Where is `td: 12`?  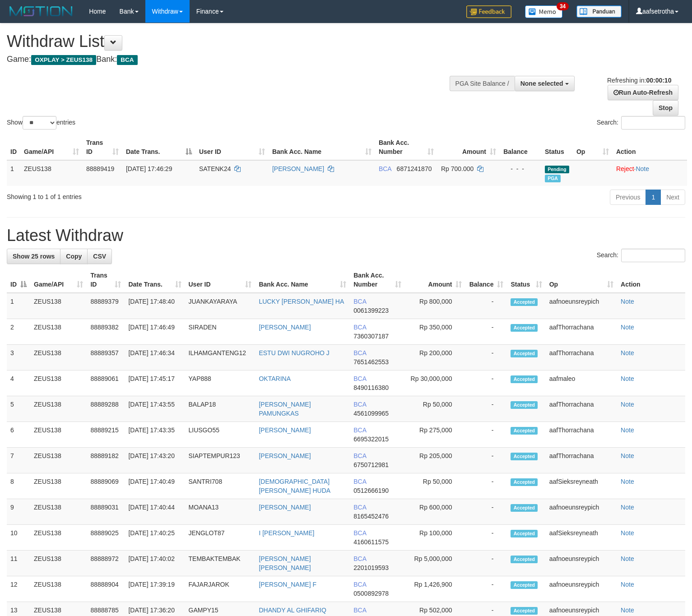
td: 12 is located at coordinates (18, 589).